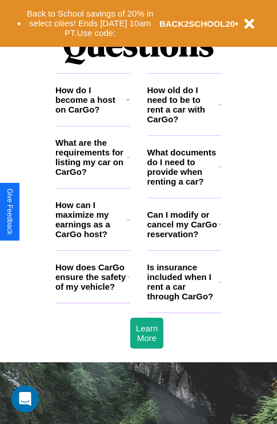 The image size is (277, 424). I want to click on div: Give Feedback, so click(10, 211).